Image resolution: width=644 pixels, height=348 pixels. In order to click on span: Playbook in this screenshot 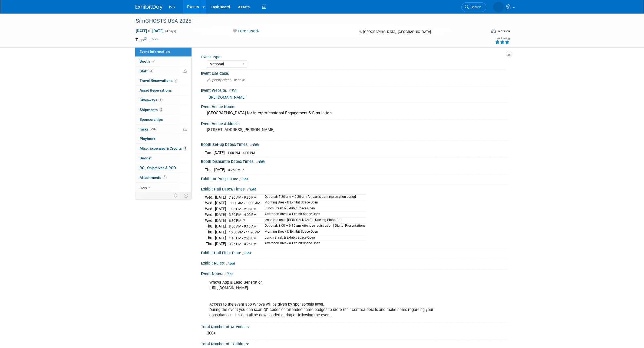, I will do `click(148, 139)`.